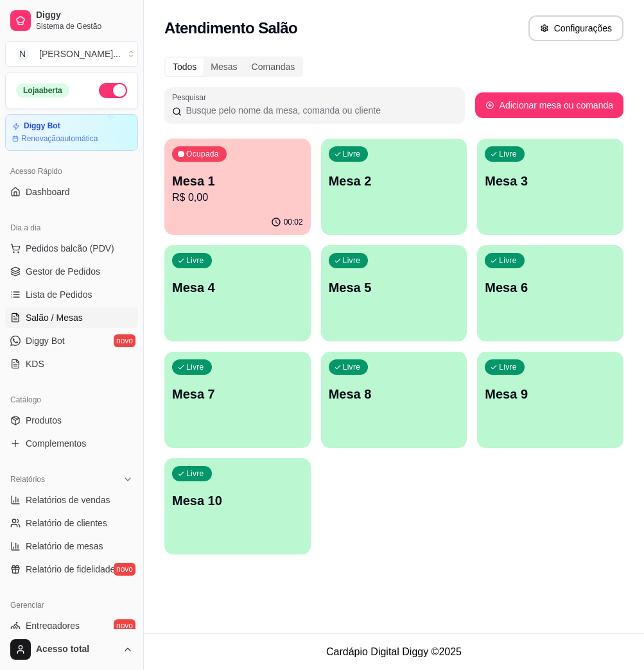 This screenshot has width=644, height=670. Describe the element at coordinates (71, 606) in the screenshot. I see `div: Gerenciar` at that location.